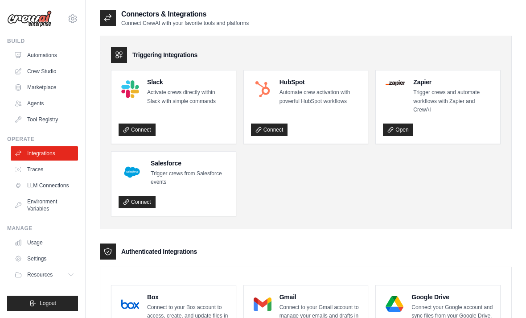 This screenshot has width=526, height=318. I want to click on h3: Triggering Integrations, so click(165, 55).